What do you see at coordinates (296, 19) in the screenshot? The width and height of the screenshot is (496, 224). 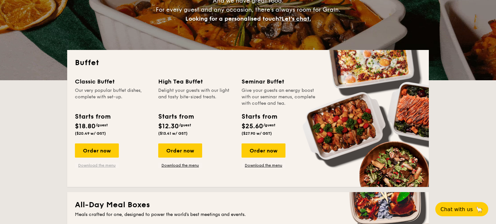 I see `span: Let's chat.` at bounding box center [296, 19].